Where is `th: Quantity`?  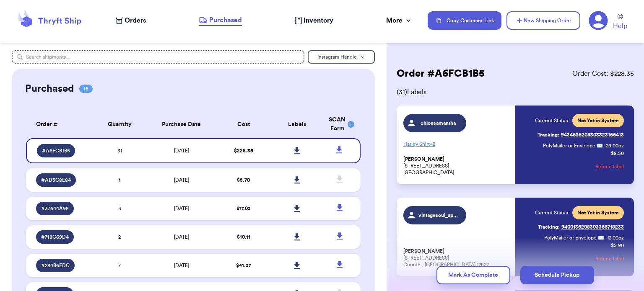 th: Quantity is located at coordinates (119, 124).